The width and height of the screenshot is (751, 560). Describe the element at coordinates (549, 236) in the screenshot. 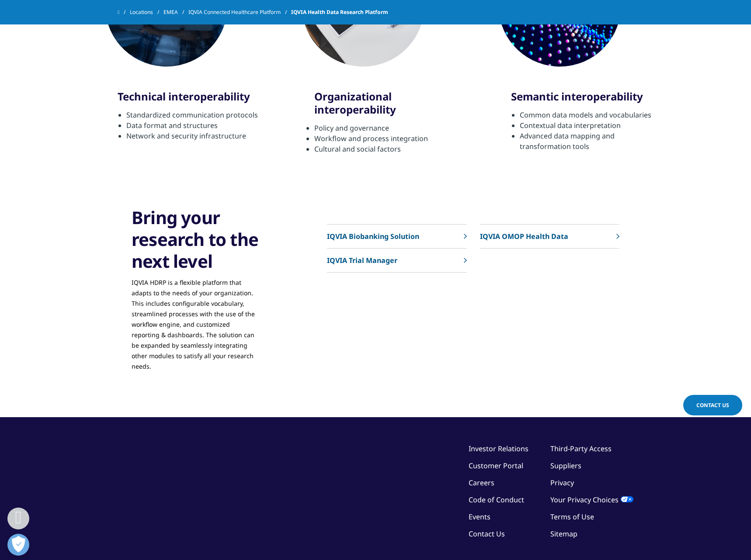

I see `a: IQVIA OMOP Health Data` at that location.